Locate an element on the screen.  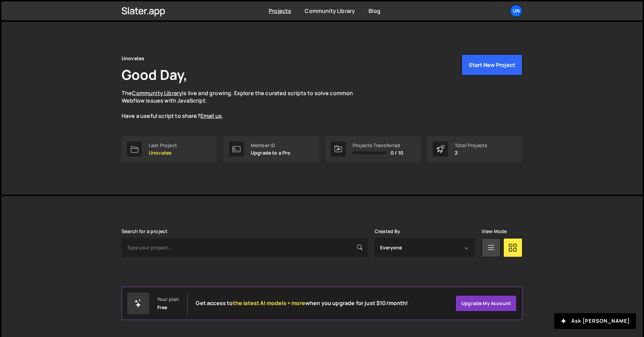
a: Un is located at coordinates (516, 11).